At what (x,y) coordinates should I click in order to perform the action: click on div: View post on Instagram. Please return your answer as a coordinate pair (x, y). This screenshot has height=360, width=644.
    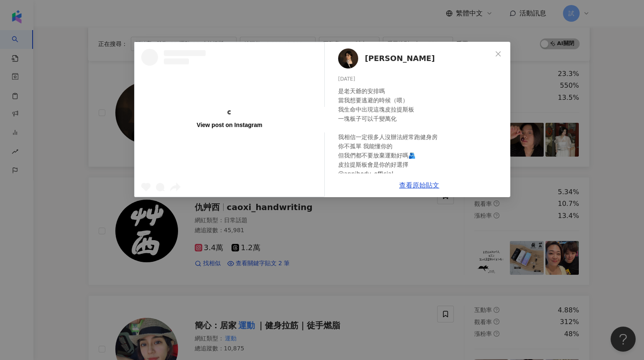
    Looking at the image, I should click on (229, 125).